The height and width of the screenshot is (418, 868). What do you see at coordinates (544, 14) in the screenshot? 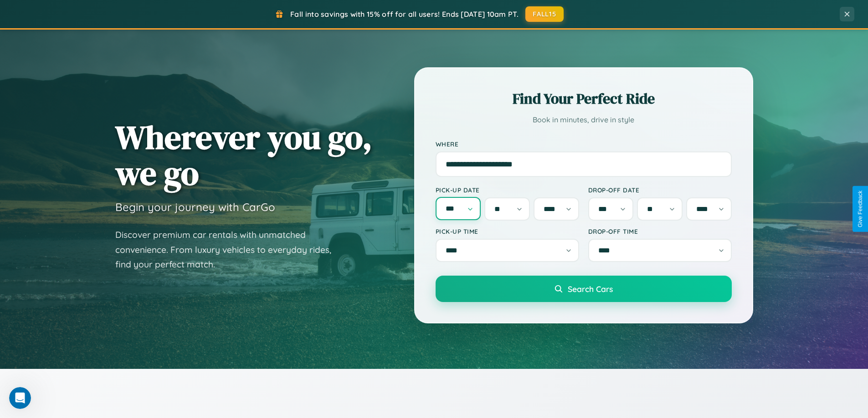
I see `button: FALL15` at bounding box center [544, 14].